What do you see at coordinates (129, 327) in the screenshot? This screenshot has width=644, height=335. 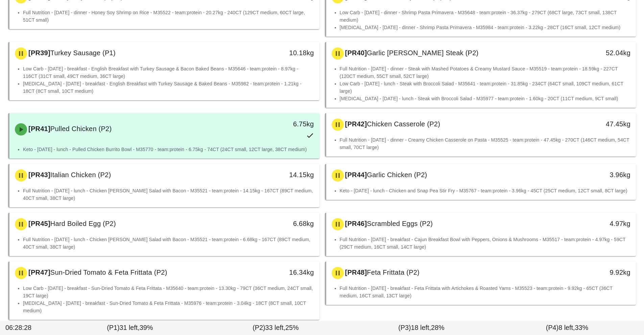 I see `span: 31 left,` at bounding box center [129, 327].